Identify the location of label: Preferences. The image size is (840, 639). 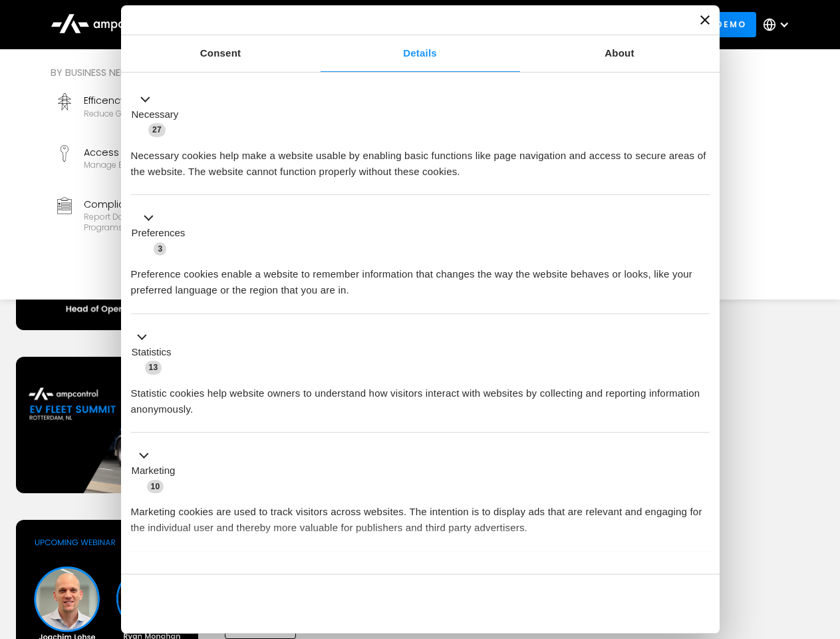
(158, 233).